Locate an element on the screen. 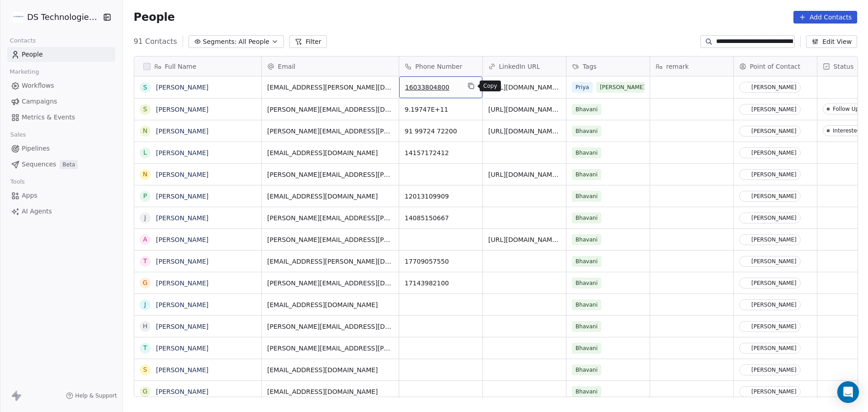  img: DS%20Updated%20Logo.jpg is located at coordinates (18, 17).